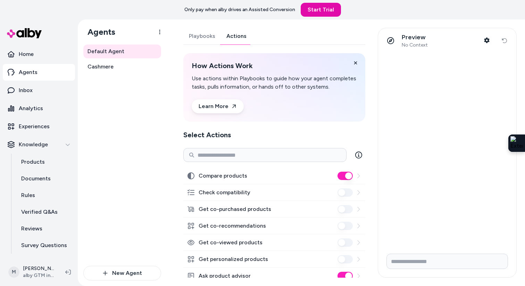 The height and width of the screenshot is (286, 525). I want to click on h1: Agents, so click(99, 32).